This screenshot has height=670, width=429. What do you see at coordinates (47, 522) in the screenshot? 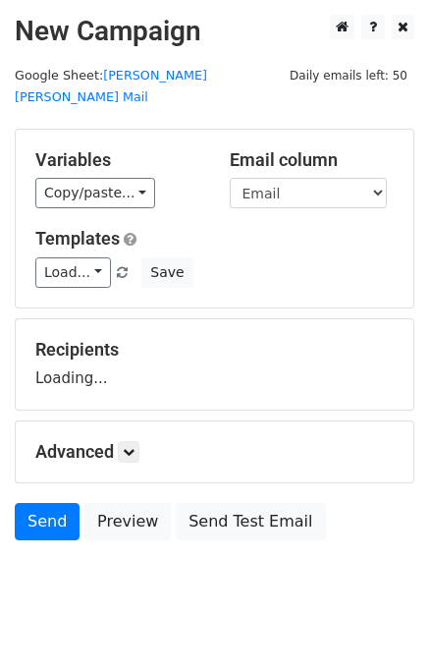
I see `a: Send` at bounding box center [47, 522].